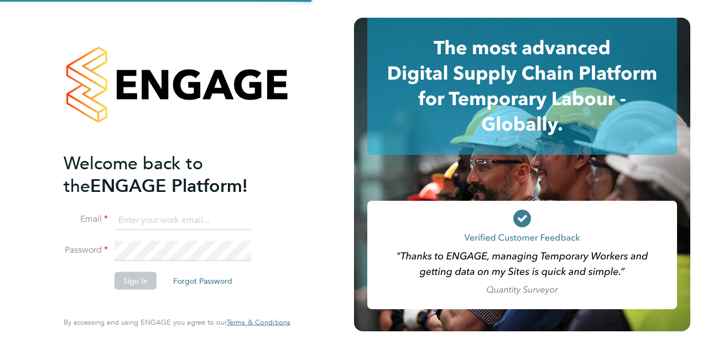 The width and height of the screenshot is (708, 349). I want to click on button: Forgot Password, so click(203, 281).